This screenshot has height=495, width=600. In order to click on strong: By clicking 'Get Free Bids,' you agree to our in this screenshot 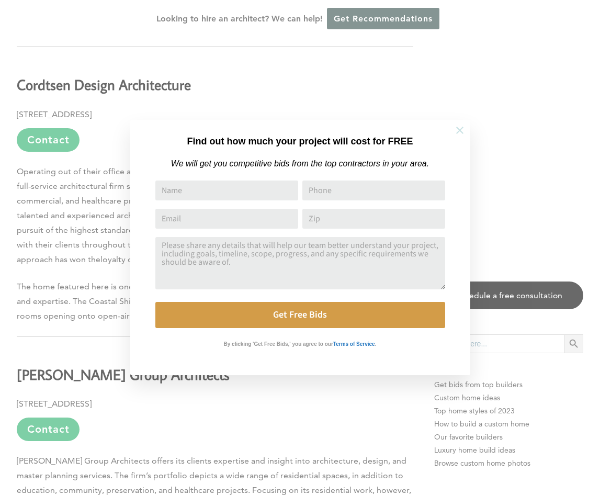, I will do `click(278, 344)`.